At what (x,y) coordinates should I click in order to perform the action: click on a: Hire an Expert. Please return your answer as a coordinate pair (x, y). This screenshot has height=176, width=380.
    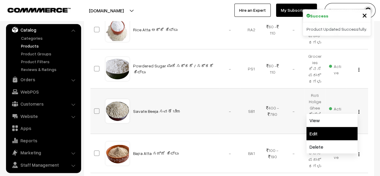
    Looking at the image, I should click on (252, 10).